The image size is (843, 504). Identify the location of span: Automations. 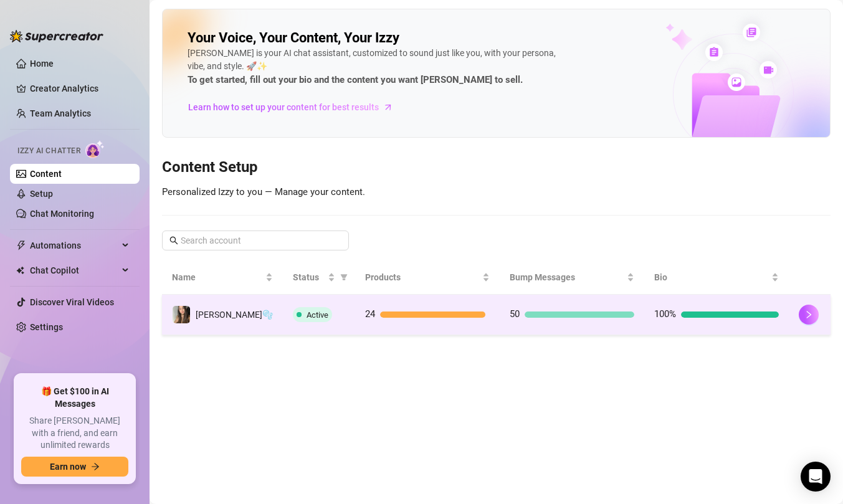
(74, 245).